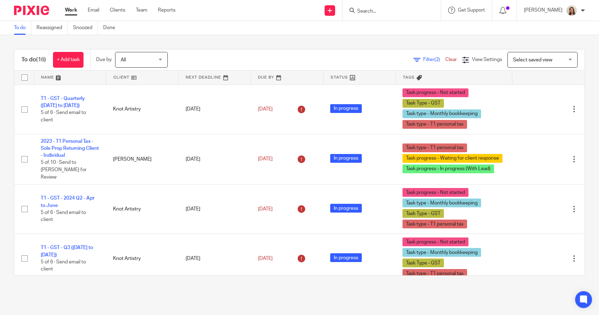  Describe the element at coordinates (67, 202) in the screenshot. I see `a: T1 - GST - 2024 Q2 - Apr to June` at that location.